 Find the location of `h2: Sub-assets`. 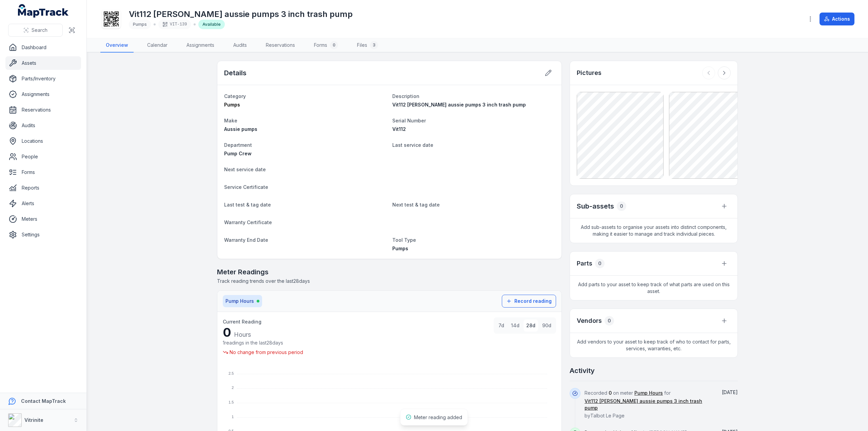

h2: Sub-assets is located at coordinates (596, 206).